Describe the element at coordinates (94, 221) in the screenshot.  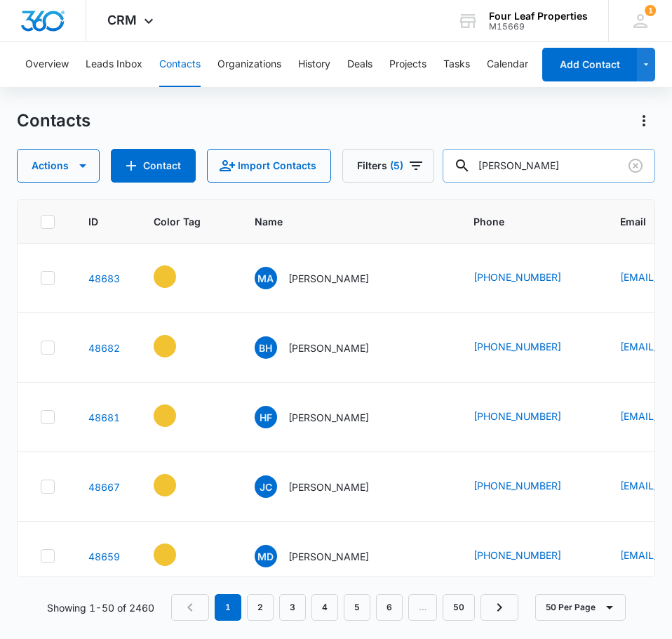
I see `span: ID` at that location.